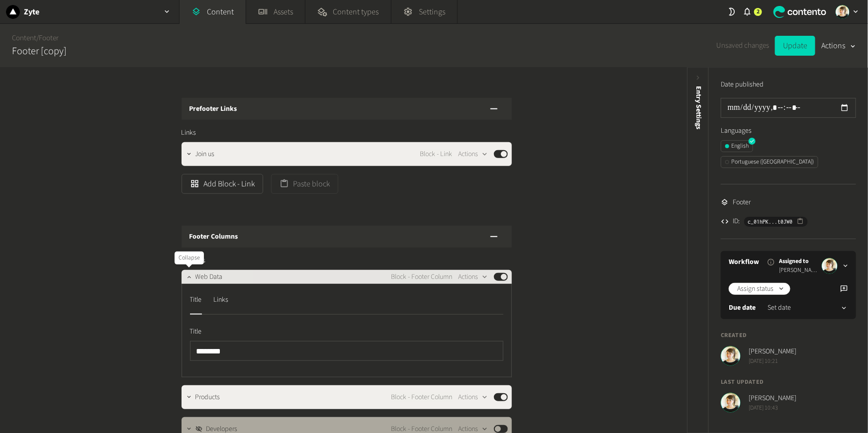 This screenshot has height=433, width=868. I want to click on a: Content, so click(24, 38).